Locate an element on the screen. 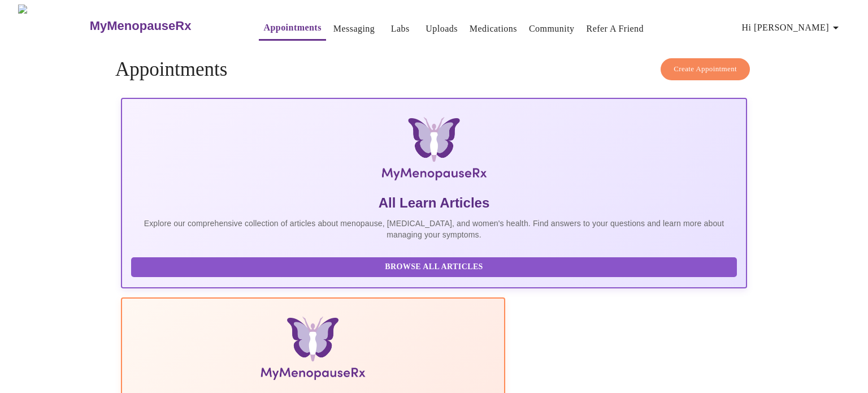  button: Browse All Articles is located at coordinates (434, 267).